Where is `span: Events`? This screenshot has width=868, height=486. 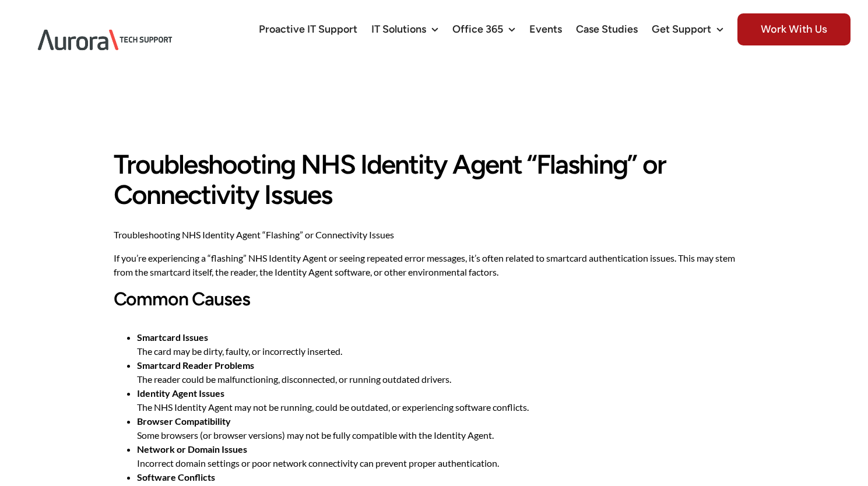
span: Events is located at coordinates (546, 29).